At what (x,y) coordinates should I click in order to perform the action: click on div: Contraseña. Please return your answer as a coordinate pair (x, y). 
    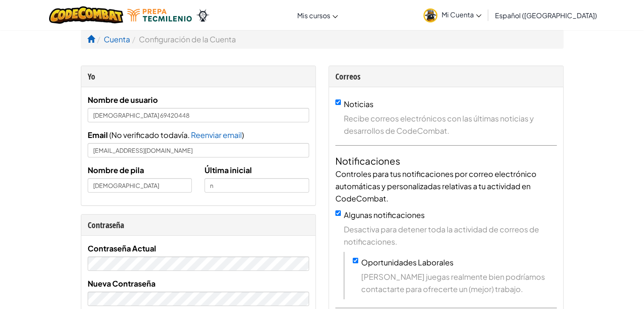
    Looking at the image, I should click on (198, 225).